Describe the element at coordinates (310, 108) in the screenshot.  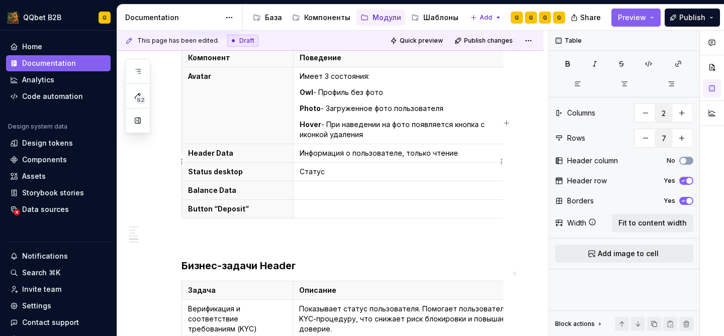
I see `strong: Photo` at that location.